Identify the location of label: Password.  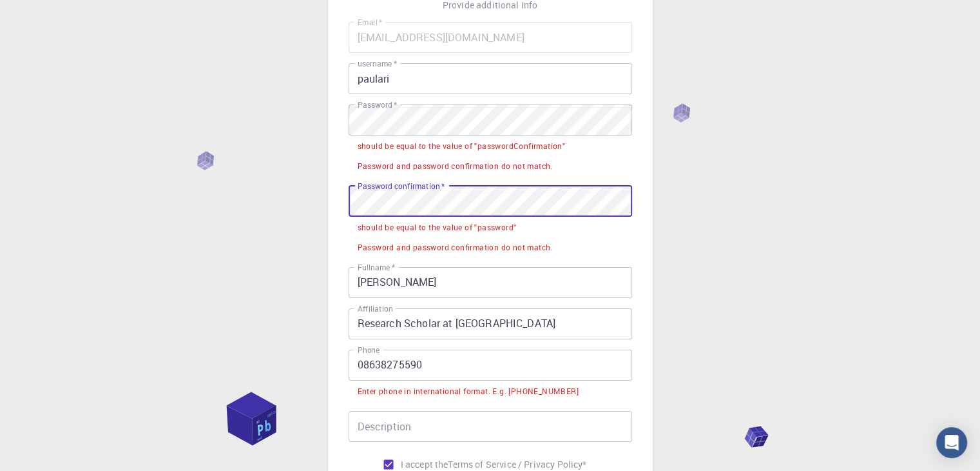
(377, 104).